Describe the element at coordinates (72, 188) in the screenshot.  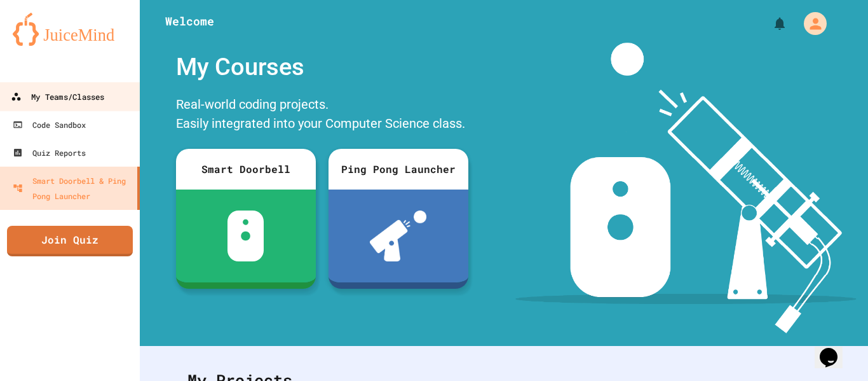
I see `div: Smart Doorbell & Ping Pong Launcher` at that location.